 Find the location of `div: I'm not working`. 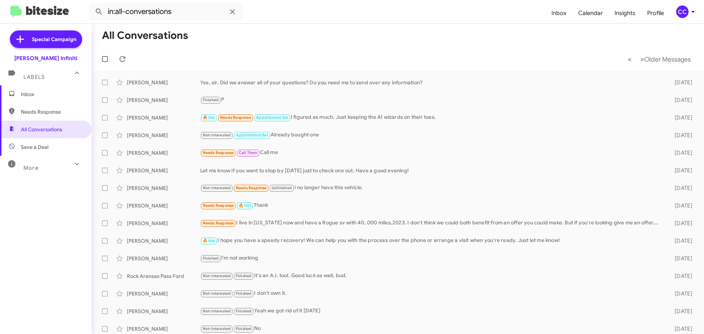

div: I'm not working is located at coordinates (432, 258).